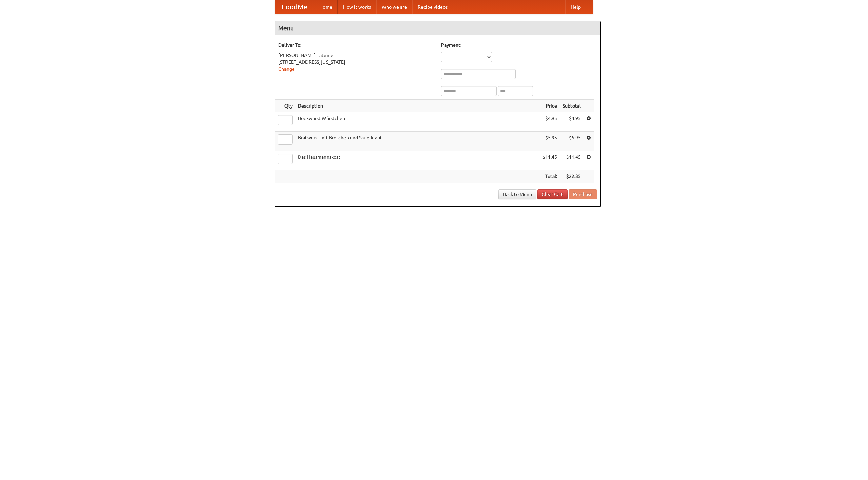  What do you see at coordinates (583, 194) in the screenshot?
I see `button: Purchase` at bounding box center [583, 194].